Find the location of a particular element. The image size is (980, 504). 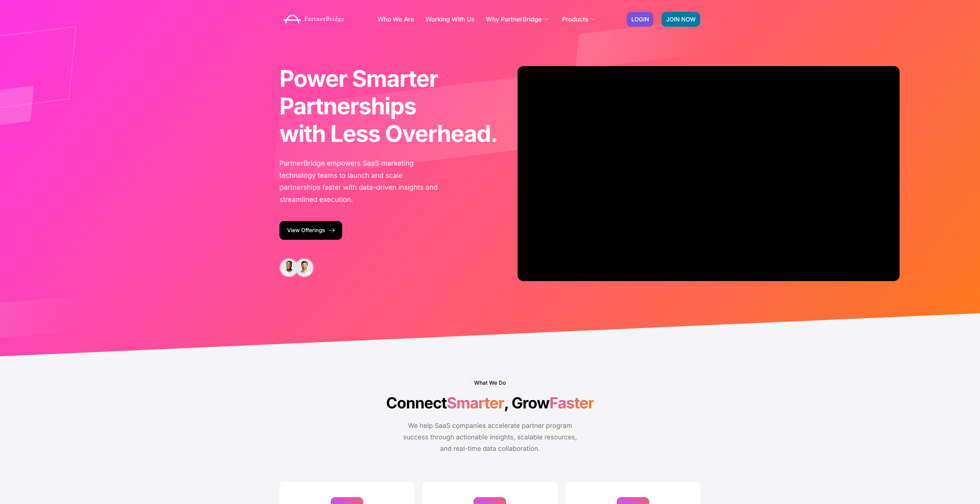

b: with Less Overhead. is located at coordinates (389, 134).